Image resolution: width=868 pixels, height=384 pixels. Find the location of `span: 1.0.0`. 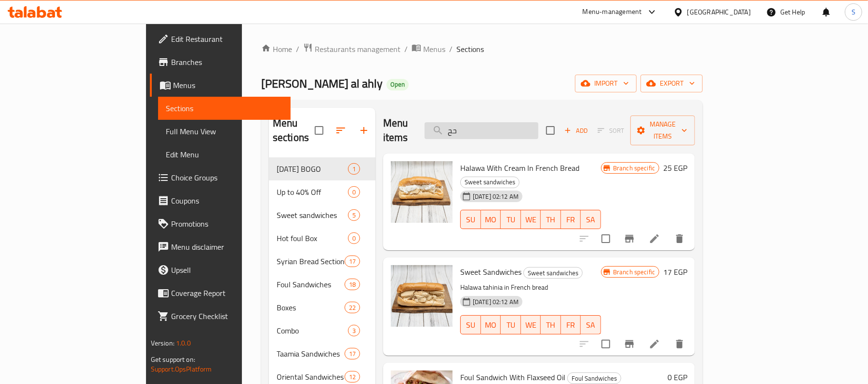

span: 1.0.0 is located at coordinates (183, 343).